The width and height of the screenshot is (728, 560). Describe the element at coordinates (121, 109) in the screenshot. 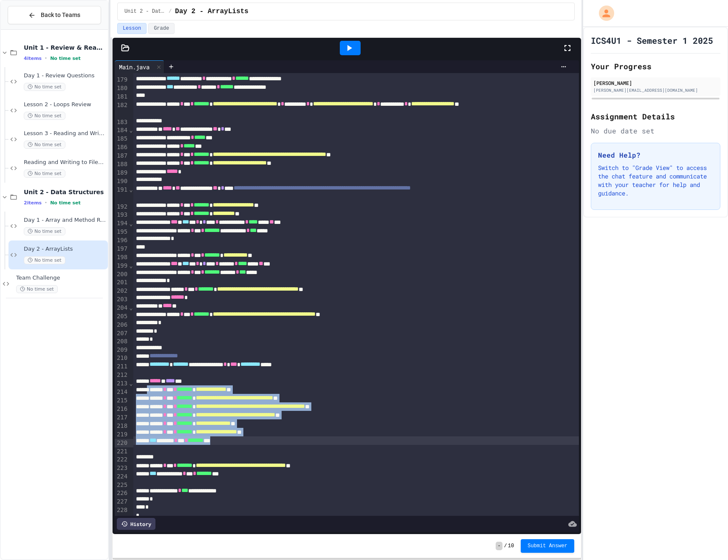

I see `div: 182` at that location.